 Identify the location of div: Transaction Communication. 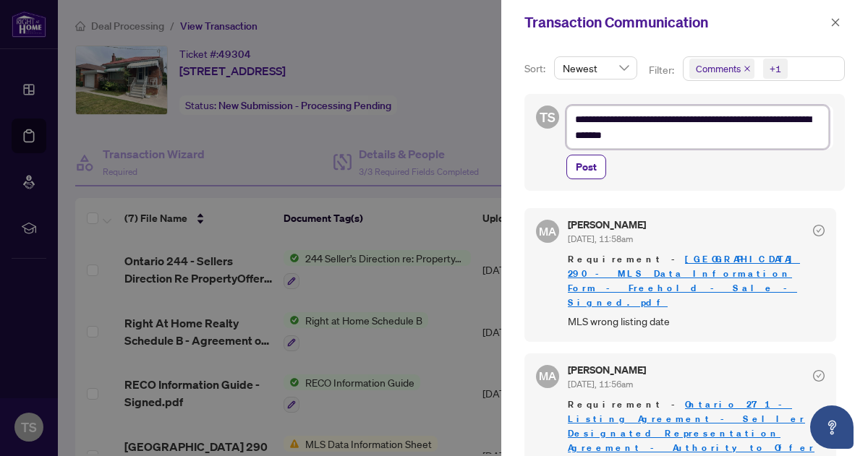
(675, 23).